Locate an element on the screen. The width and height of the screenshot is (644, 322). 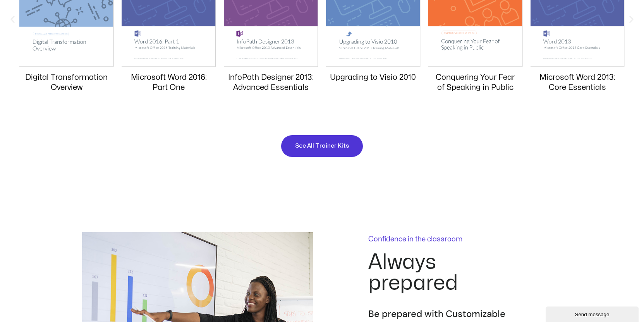
div: Send message is located at coordinates (46, 9).